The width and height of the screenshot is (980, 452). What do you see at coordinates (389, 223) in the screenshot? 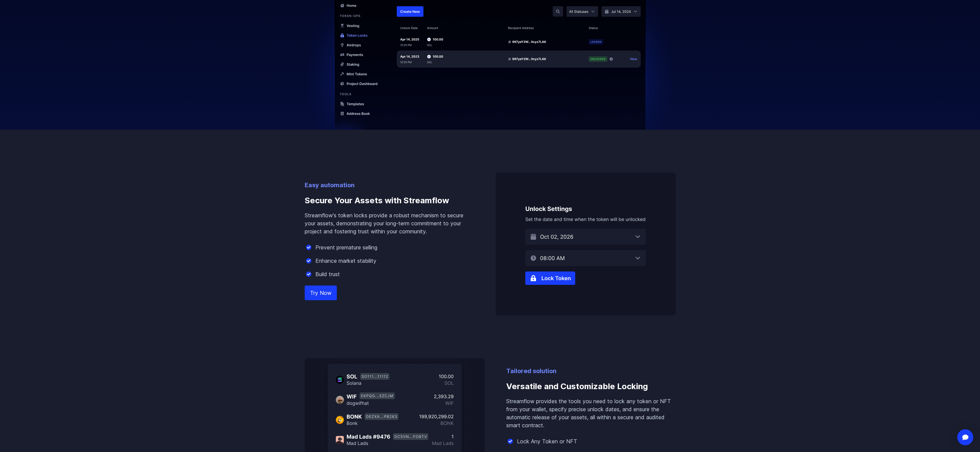
I see `p: Streamflow's token locks provide a robust mechanism to secure your assets, demonstrating your lon...` at bounding box center [389, 223].